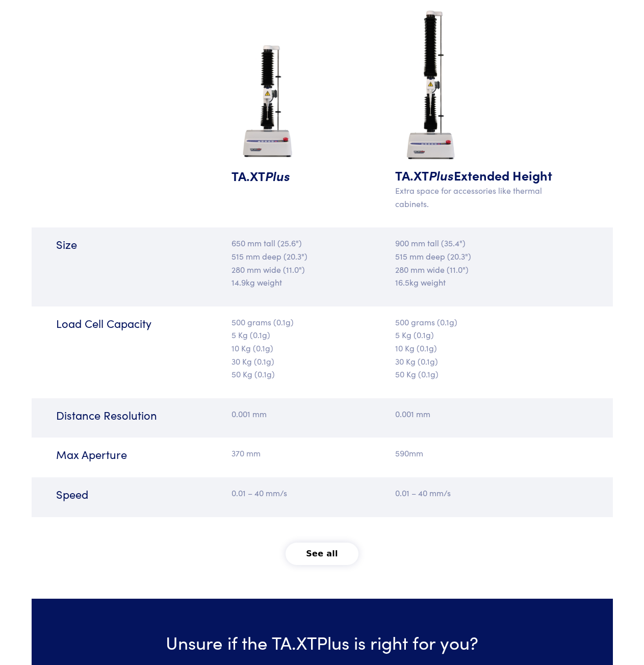 The height and width of the screenshot is (665, 644). What do you see at coordinates (269, 103) in the screenshot?
I see `img: ta-xt-plus-analyzer.jpg` at bounding box center [269, 103].